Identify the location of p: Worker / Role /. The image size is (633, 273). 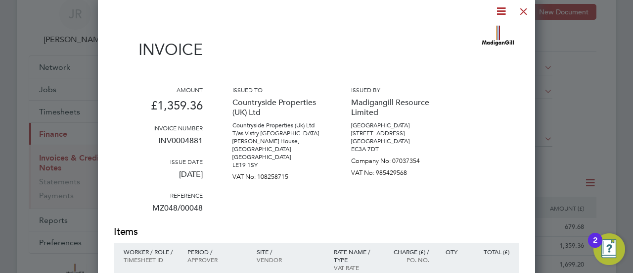
(150, 251).